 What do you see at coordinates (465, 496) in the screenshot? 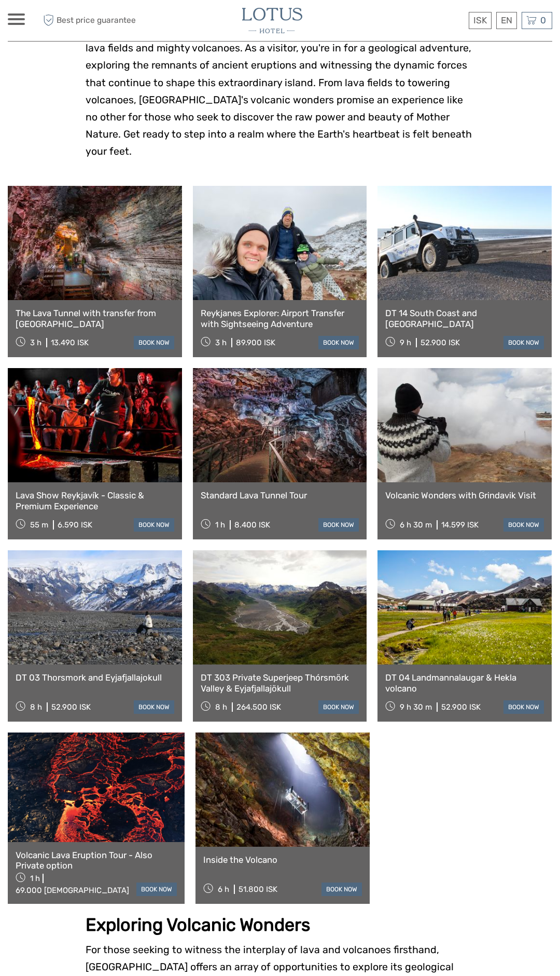
I see `a: Volcanic Wonders with Grindavik Visit` at bounding box center [465, 496].